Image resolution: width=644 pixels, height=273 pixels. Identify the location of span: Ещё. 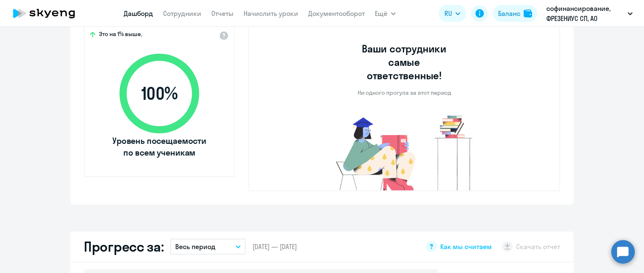
(381, 13).